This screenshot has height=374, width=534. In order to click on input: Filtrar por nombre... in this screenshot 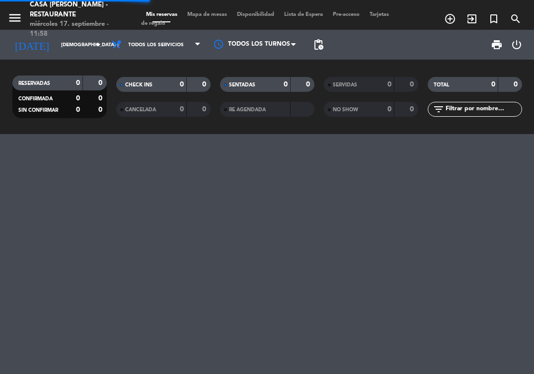, I will do `click(483, 109)`.